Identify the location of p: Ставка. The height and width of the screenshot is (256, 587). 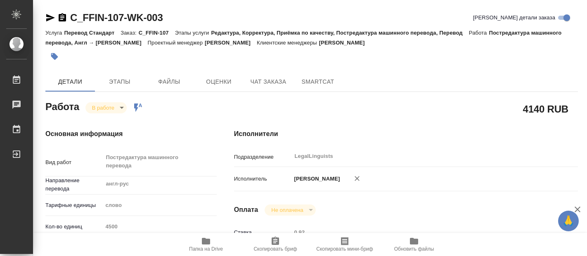
(263, 233).